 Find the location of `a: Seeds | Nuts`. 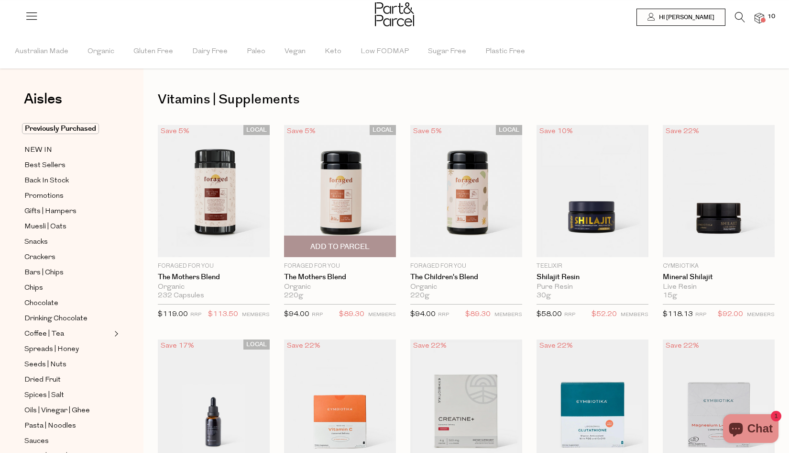

a: Seeds | Nuts is located at coordinates (68, 364).